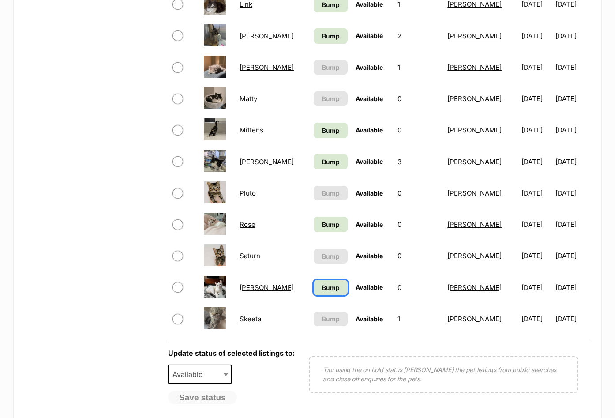  Describe the element at coordinates (248, 193) in the screenshot. I see `a: Pluto` at that location.